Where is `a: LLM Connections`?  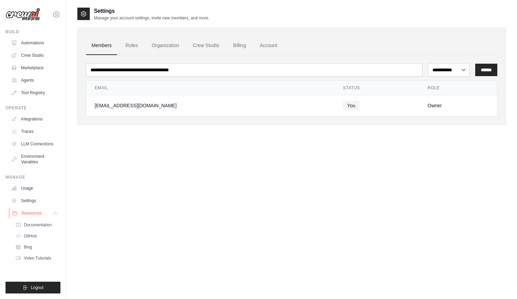
a: LLM Connections is located at coordinates (34, 144).